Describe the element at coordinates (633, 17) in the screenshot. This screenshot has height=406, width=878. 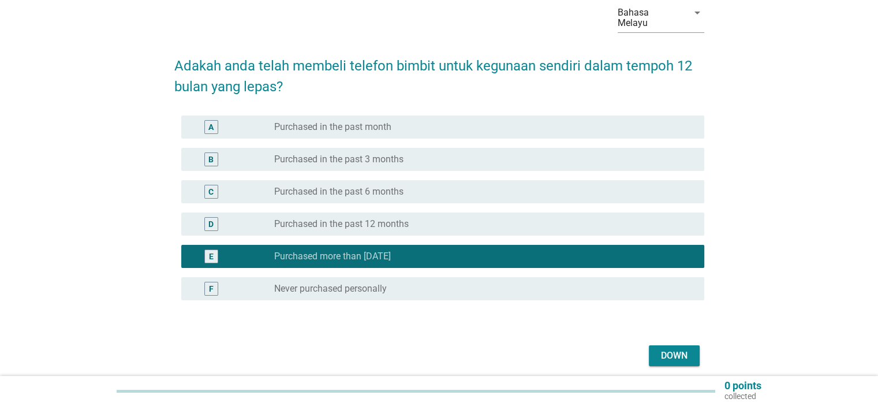
I see `font: Bahasa Melayu` at that location.